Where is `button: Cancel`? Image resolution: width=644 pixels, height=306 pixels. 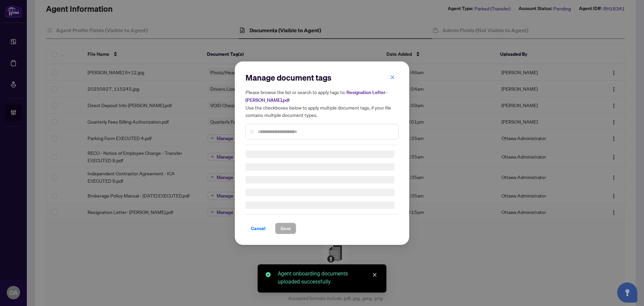
button: Cancel is located at coordinates (258, 228).